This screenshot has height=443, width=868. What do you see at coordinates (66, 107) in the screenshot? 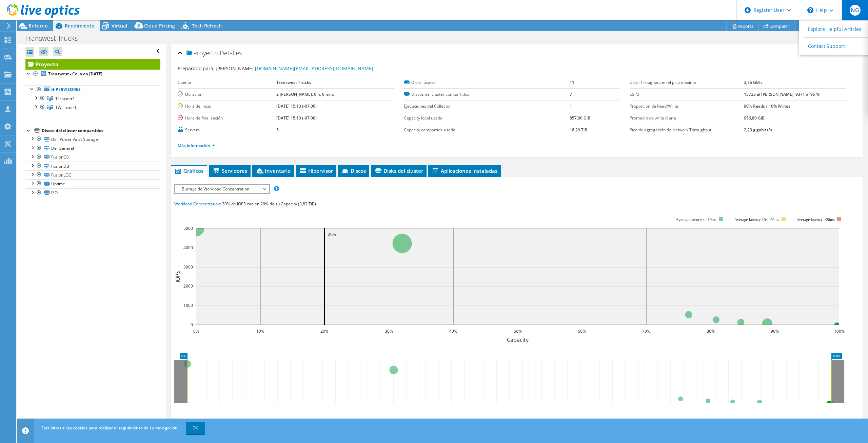
I see `span: TWcluster1` at bounding box center [66, 107].